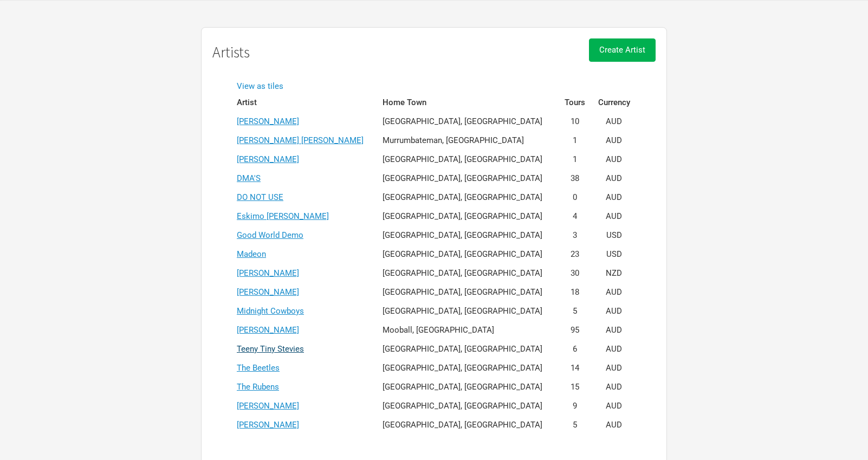 The height and width of the screenshot is (460, 868). Describe the element at coordinates (252, 254) in the screenshot. I see `a: Madeon` at that location.